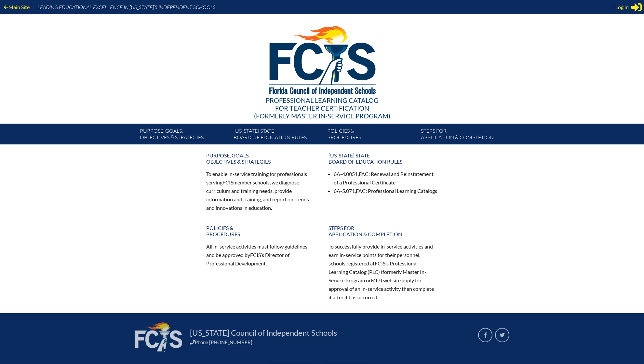 The height and width of the screenshot is (364, 644). Describe the element at coordinates (158, 337) in the screenshot. I see `img: FCIS_logo_white` at that location.